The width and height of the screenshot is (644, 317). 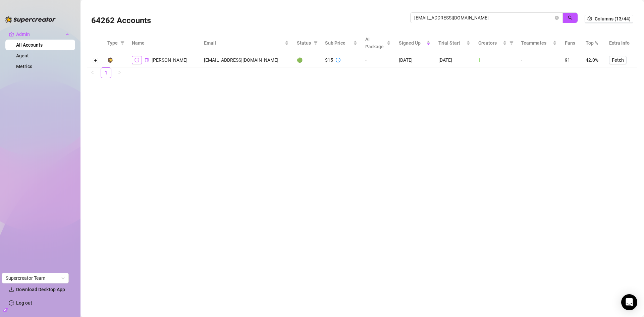 What do you see at coordinates (490, 43) in the screenshot?
I see `span: Creators` at bounding box center [490, 43].